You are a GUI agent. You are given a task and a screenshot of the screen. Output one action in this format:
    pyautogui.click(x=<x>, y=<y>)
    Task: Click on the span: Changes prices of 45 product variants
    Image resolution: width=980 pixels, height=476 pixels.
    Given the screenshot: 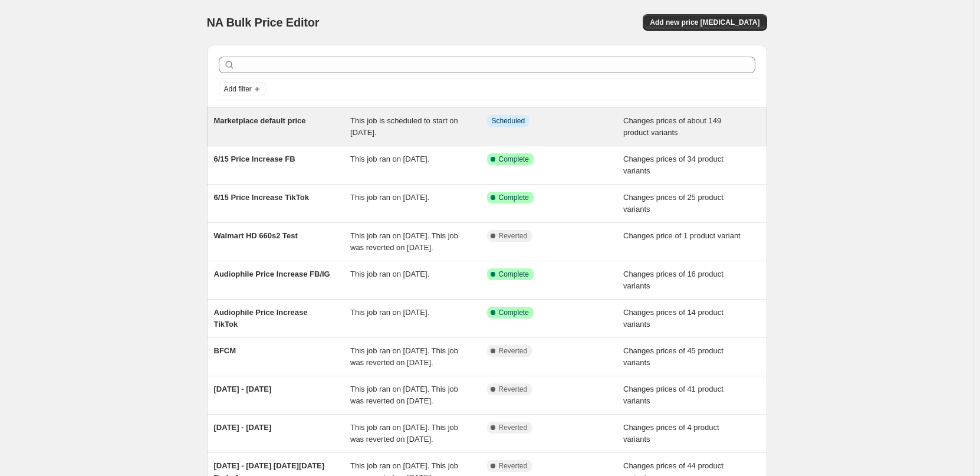 What is the action you would take?
    pyautogui.click(x=673, y=357)
    